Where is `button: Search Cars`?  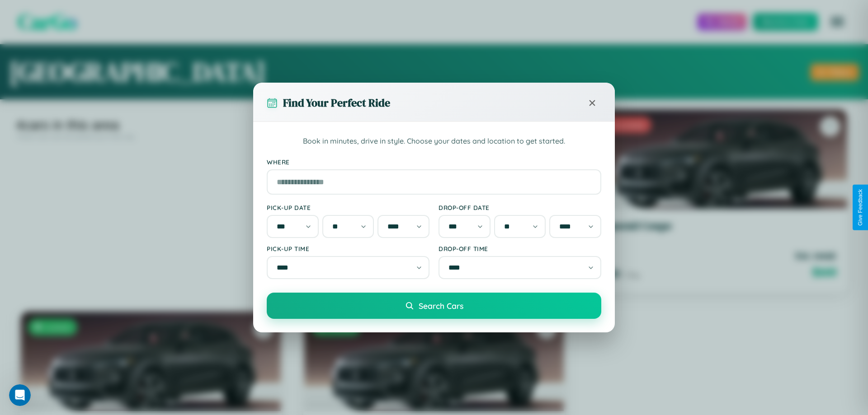
button: Search Cars is located at coordinates (434, 306).